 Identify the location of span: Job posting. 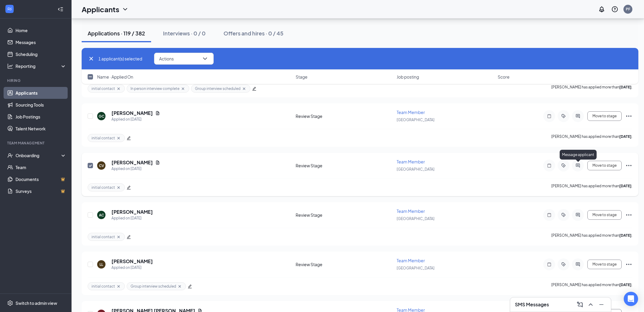
(408, 77).